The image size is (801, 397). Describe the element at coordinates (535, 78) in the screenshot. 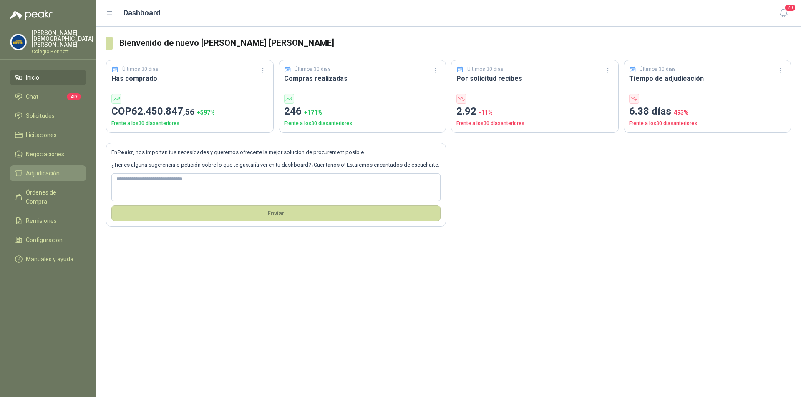

I see `h3: Por solicitud recibes` at that location.